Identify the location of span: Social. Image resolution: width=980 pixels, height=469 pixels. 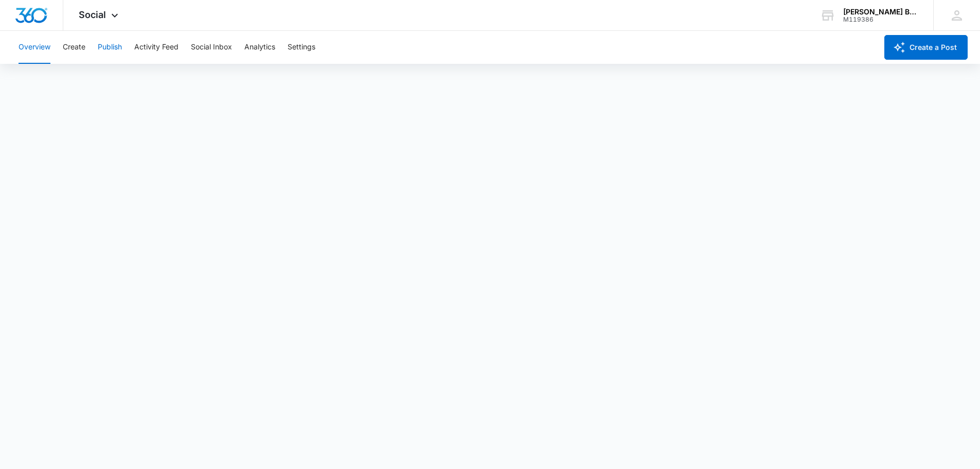
(92, 14).